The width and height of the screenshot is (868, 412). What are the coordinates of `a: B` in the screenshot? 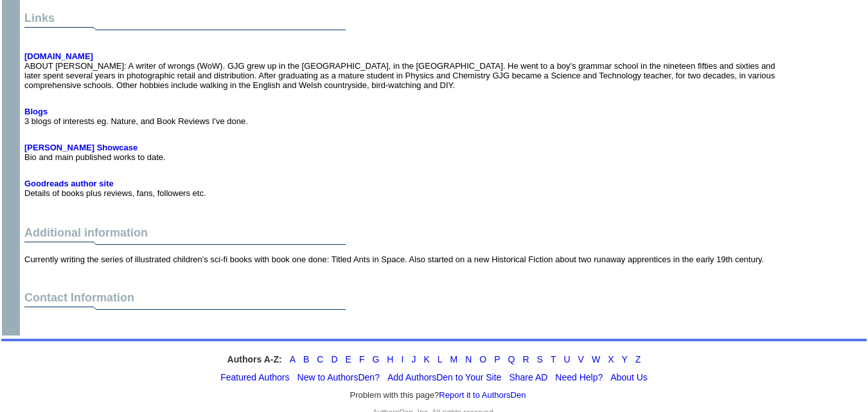 It's located at (306, 359).